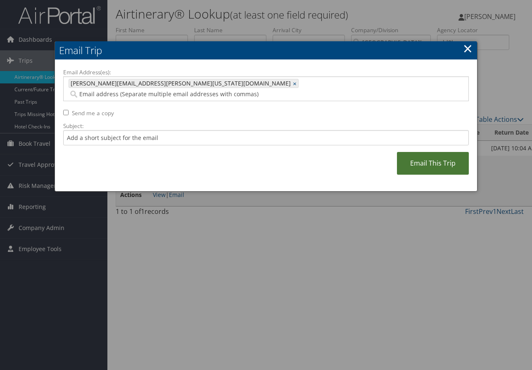  Describe the element at coordinates (266, 137) in the screenshot. I see `input: Add a short subject for the email` at that location.